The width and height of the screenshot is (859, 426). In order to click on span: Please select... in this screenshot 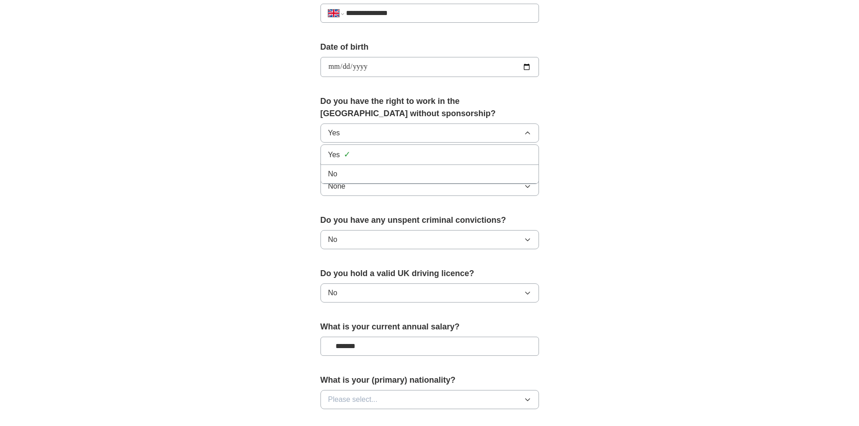, I will do `click(353, 399)`.